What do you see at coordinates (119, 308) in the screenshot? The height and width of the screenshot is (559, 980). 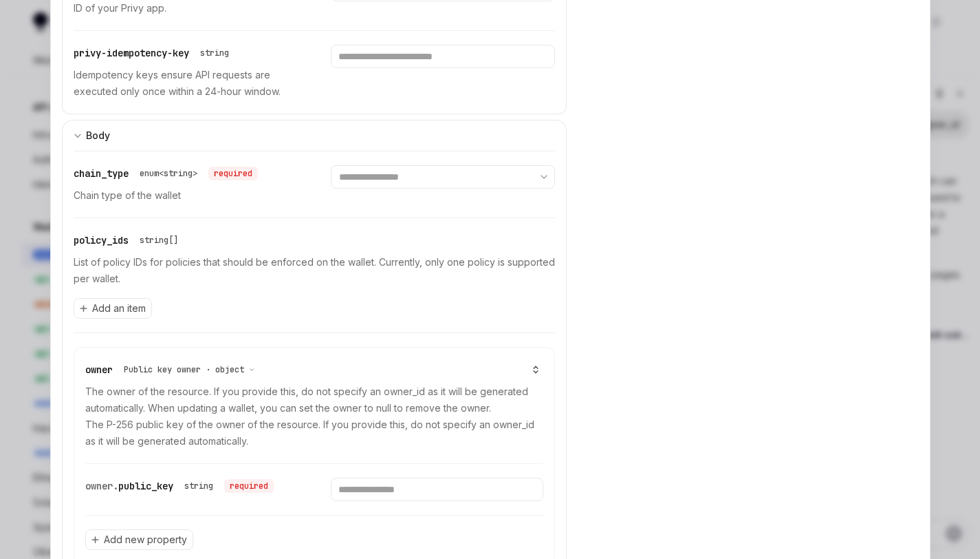 I see `span: Add an item` at bounding box center [119, 308].